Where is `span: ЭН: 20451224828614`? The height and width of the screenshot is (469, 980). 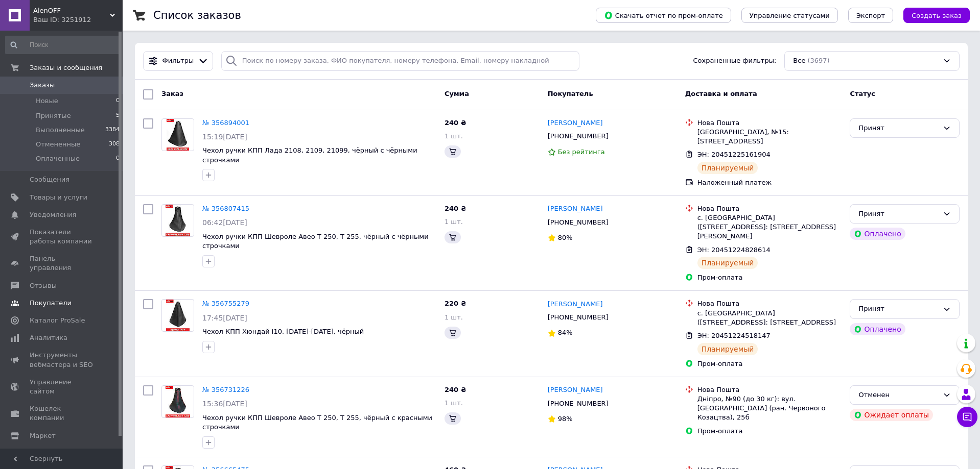 span: ЭН: 20451224828614 is located at coordinates (734, 250).